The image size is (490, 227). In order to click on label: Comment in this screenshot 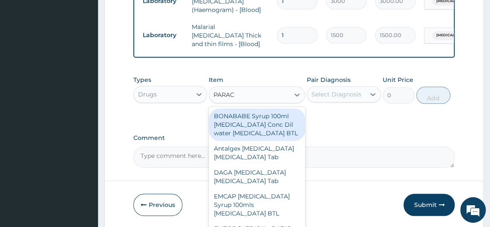, I will do `click(294, 138)`.